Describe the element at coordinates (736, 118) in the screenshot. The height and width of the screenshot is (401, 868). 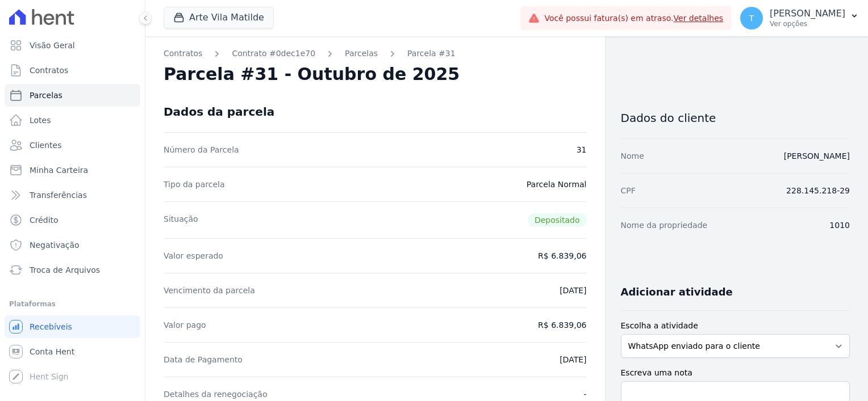
I see `h3: Dados do cliente` at that location.